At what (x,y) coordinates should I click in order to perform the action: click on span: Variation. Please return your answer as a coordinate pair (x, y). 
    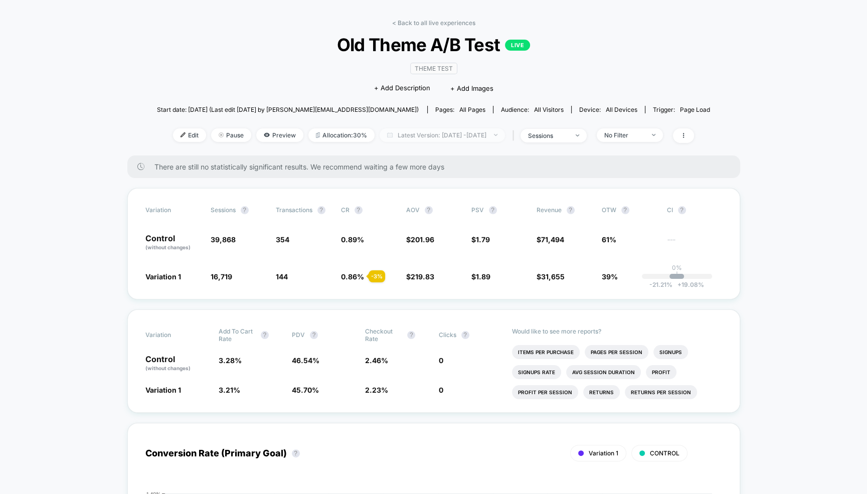
    Looking at the image, I should click on (173, 210).